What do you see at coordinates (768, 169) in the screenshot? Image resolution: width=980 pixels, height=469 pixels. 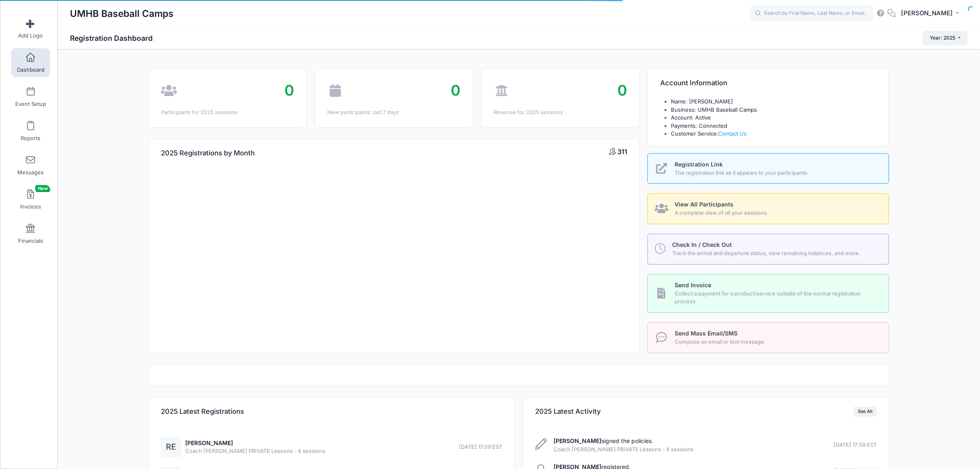 I see `a: Registration Link The registration link as it appears to your participants.` at bounding box center [768, 169].